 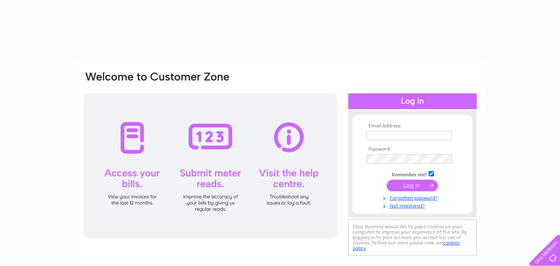 I want to click on th: Email Address:, so click(x=412, y=126).